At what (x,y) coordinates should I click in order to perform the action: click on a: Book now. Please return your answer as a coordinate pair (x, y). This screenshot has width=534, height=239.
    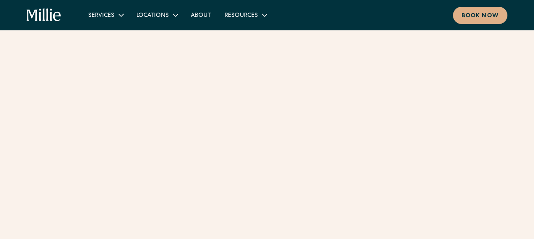
    Looking at the image, I should click on (480, 15).